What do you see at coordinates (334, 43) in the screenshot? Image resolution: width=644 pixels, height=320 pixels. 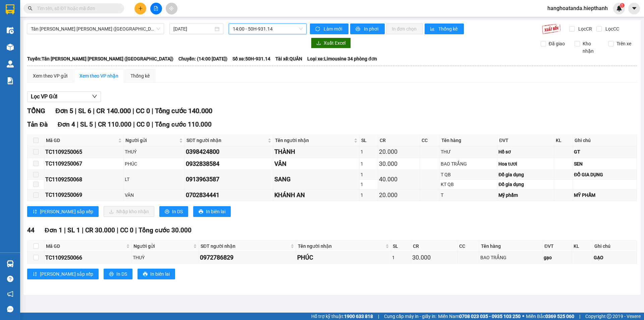 I see `span: Xuất Excel` at bounding box center [334, 43].